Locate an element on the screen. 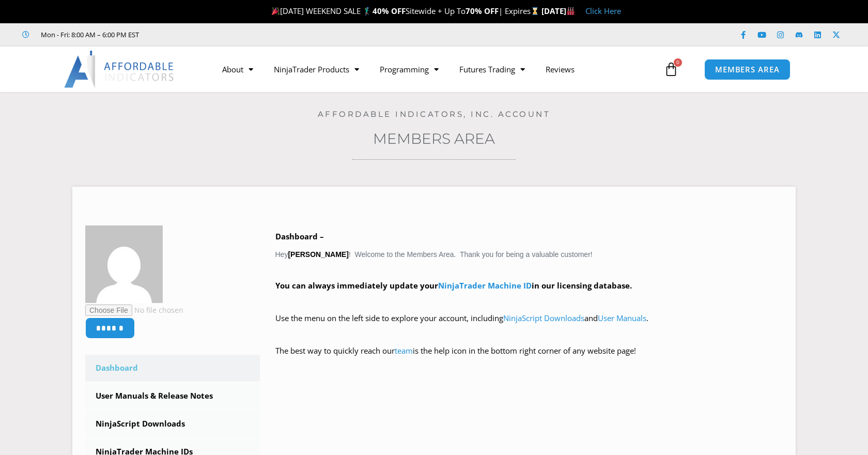  span: MEMBERS AREA is located at coordinates (747, 69).